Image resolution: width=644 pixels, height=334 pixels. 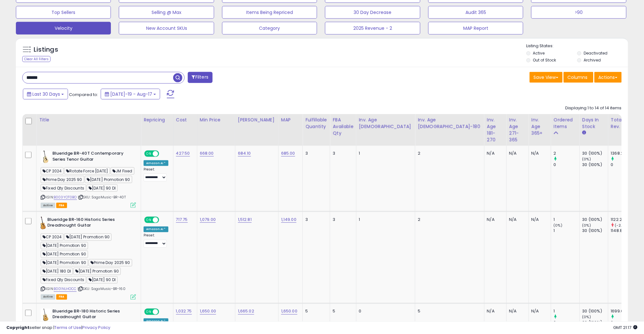 What do you see at coordinates (558, 225) in the screenshot?
I see `small: (0%)` at bounding box center [558, 225].